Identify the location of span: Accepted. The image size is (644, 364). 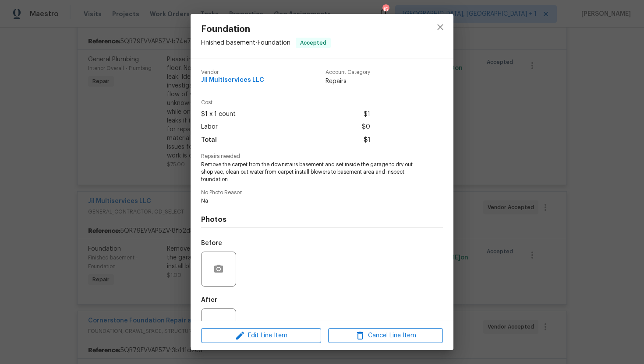
(313, 43).